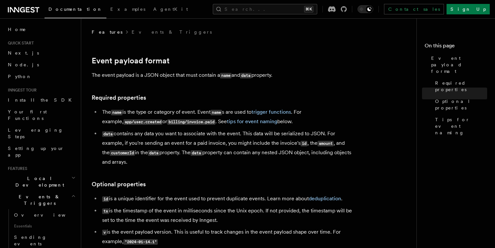 The width and height of the screenshot is (495, 248). What do you see at coordinates (227, 148) in the screenshot?
I see `li: contains any data you want to associate with the event. This data will be serialized to JSON. For...` at bounding box center [227, 148].